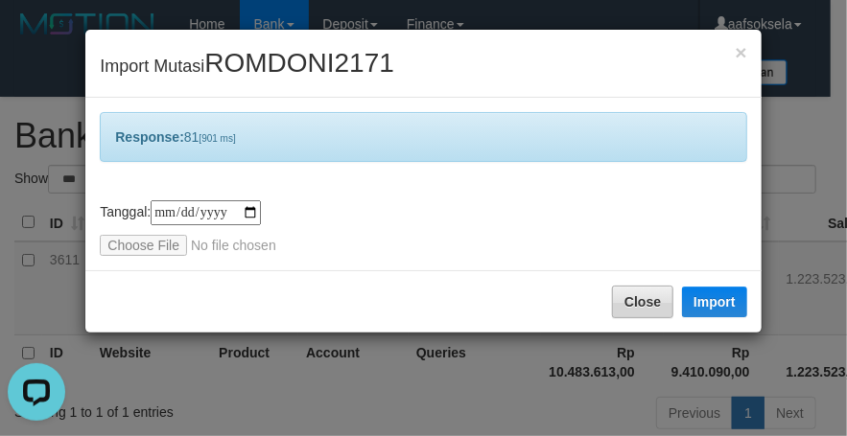 The image size is (847, 436). Describe the element at coordinates (423, 137) in the screenshot. I see `div: 81` at that location.